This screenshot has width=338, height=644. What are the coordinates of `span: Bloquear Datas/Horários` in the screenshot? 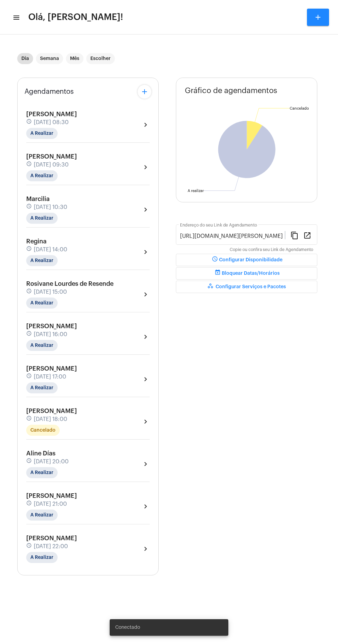 It's located at (247, 274).